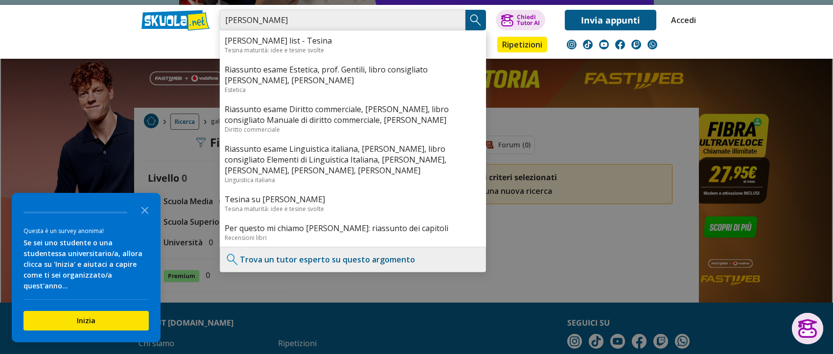 This screenshot has width=833, height=354. Describe the element at coordinates (604, 45) in the screenshot. I see `img: youtube` at that location.